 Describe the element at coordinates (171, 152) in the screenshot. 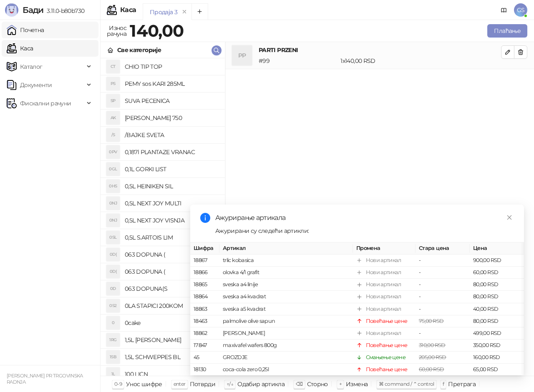

I see `h4: 0,187l PLANTAZE VRANAC` at that location.